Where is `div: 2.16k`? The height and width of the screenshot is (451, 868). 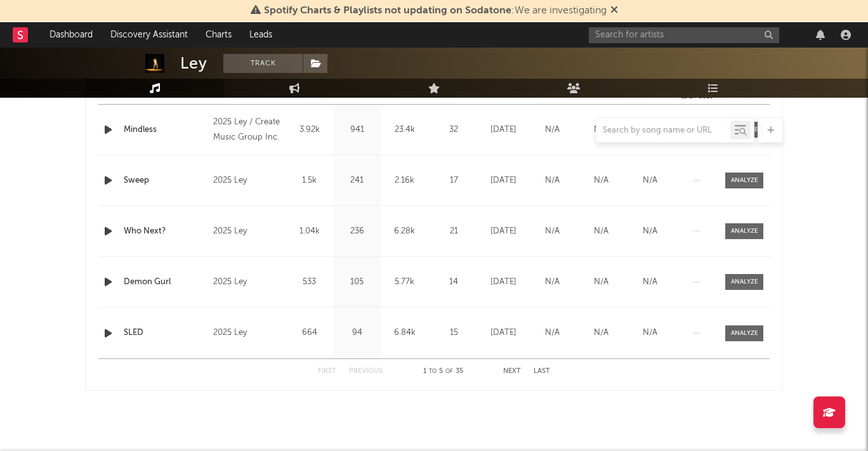
div: 2.16k is located at coordinates (404, 181).